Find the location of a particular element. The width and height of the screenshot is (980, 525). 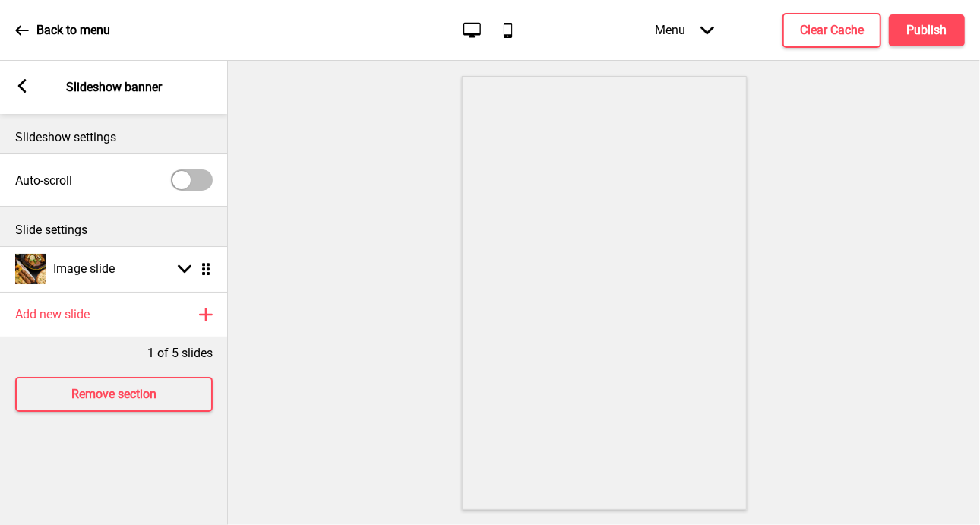

p: Slide settings is located at coordinates (114, 230).